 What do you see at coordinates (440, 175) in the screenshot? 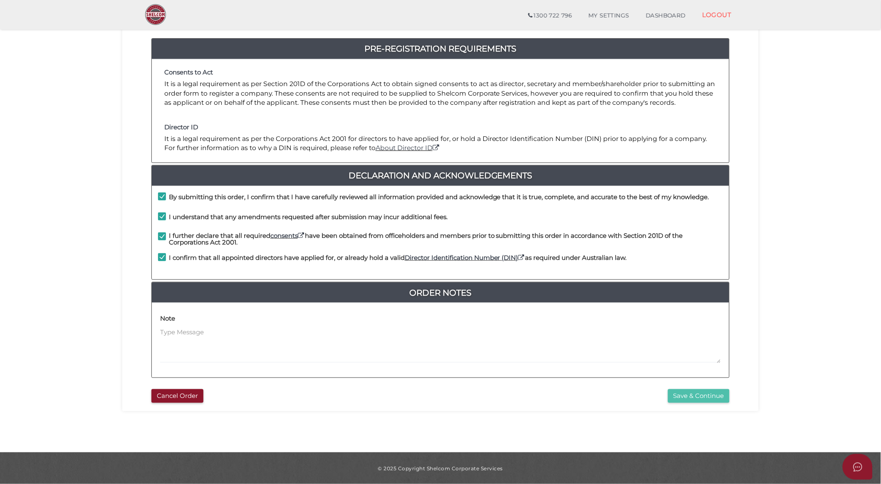
I see `h4: Declaration And Acknowledgements` at bounding box center [440, 175].